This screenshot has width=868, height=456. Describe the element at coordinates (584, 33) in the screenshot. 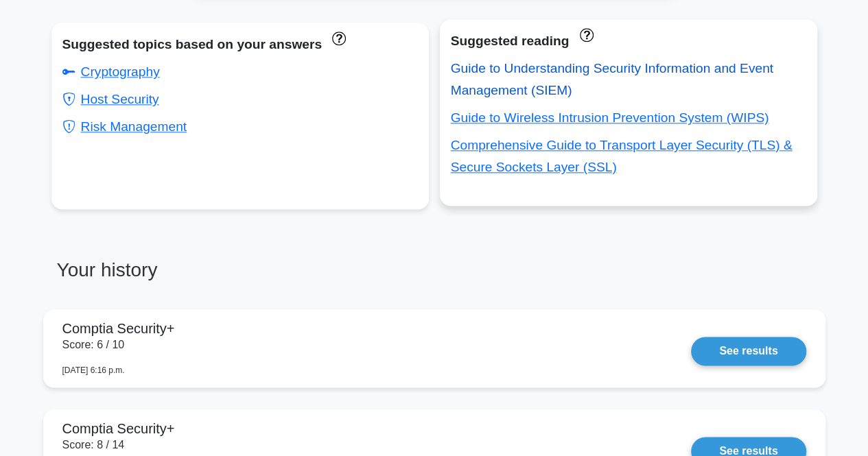

I see `a: These concepts have been answered less than 50% correct. The guides disapear when you answer ques...` at that location.